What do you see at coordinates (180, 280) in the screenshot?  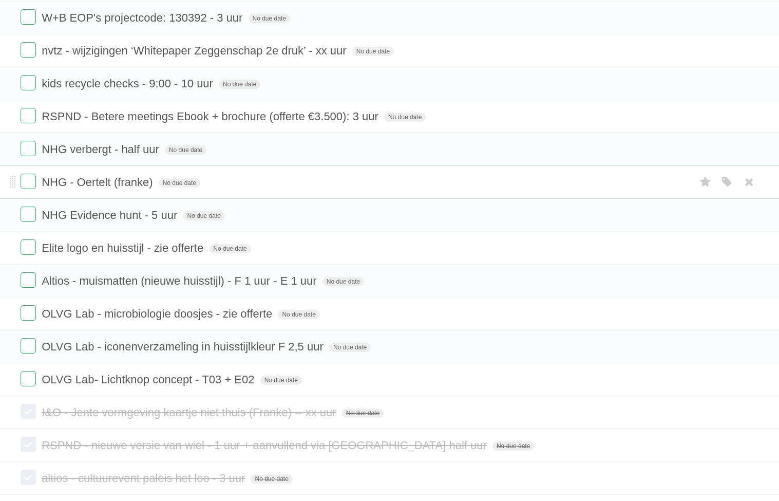 I see `span: Altios - muismatten (nieuwe huisstijl) - F 1 uur - E 1 uur` at bounding box center [180, 280].